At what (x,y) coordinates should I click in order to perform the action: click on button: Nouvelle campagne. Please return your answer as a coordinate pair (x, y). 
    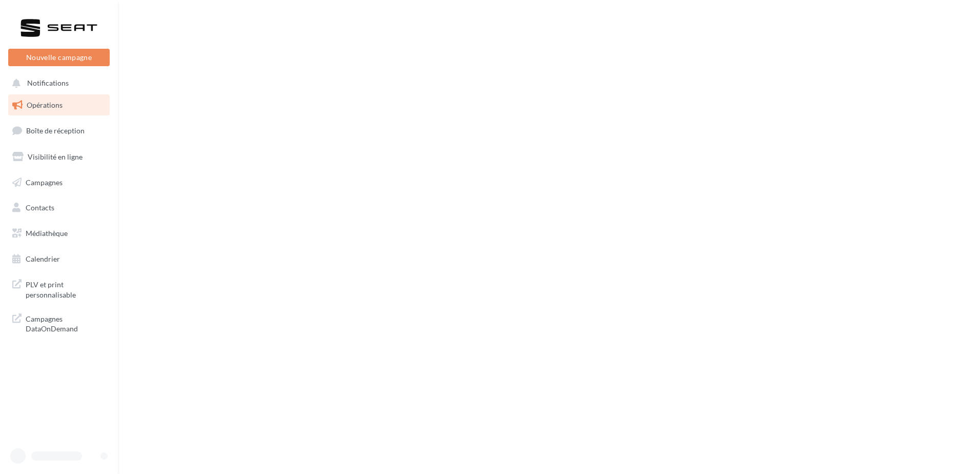
    Looking at the image, I should click on (59, 58).